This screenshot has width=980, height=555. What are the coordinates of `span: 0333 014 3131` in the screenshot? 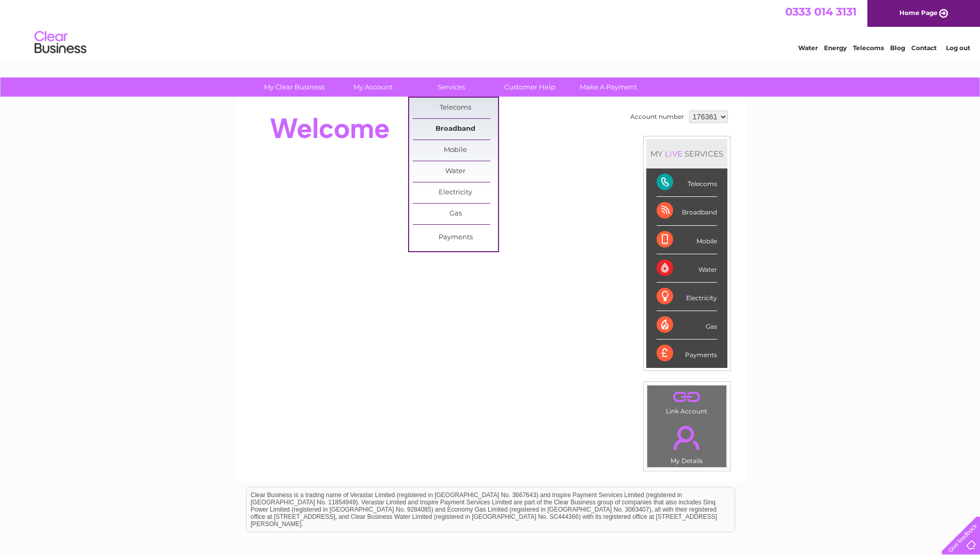 It's located at (821, 11).